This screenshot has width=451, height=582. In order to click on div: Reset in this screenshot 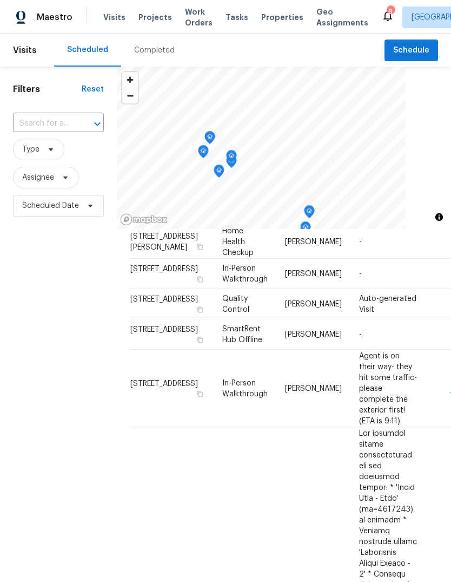, I will do `click(93, 89)`.